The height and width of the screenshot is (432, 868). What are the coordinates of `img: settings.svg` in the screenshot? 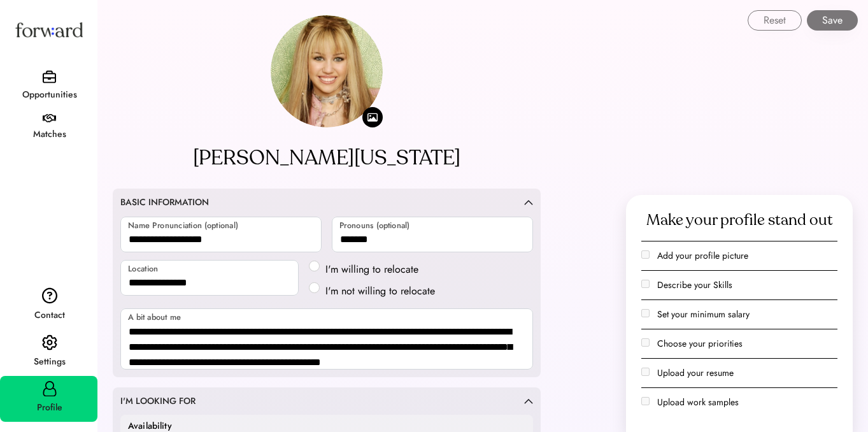 It's located at (49, 343).